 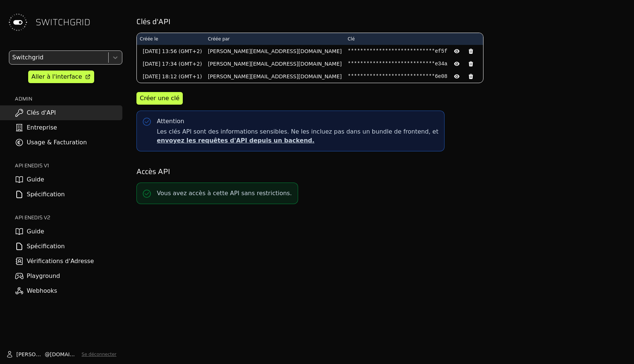 I want to click on th: Clé, so click(x=414, y=39).